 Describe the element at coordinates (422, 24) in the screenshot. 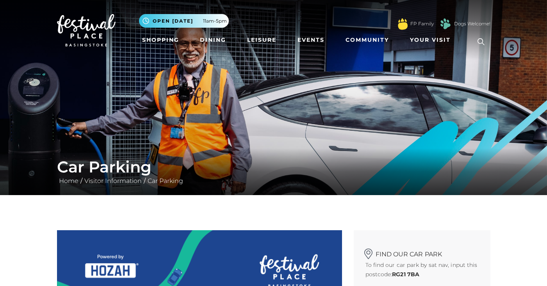

I see `a: FP Family` at that location.